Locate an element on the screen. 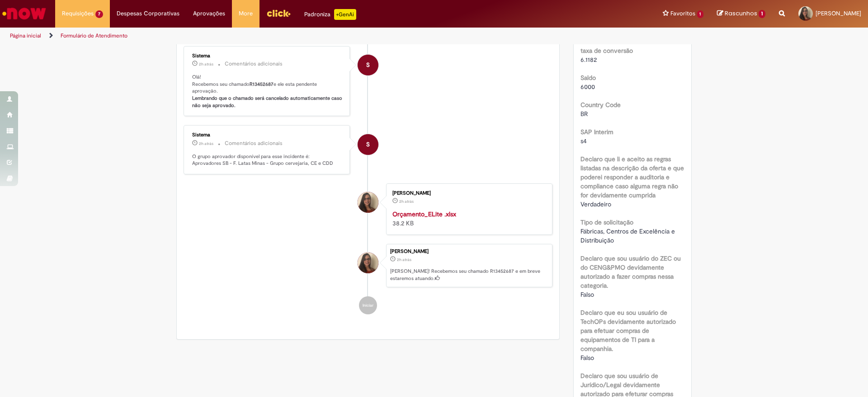  b: taxa de conversão is located at coordinates (607, 50).